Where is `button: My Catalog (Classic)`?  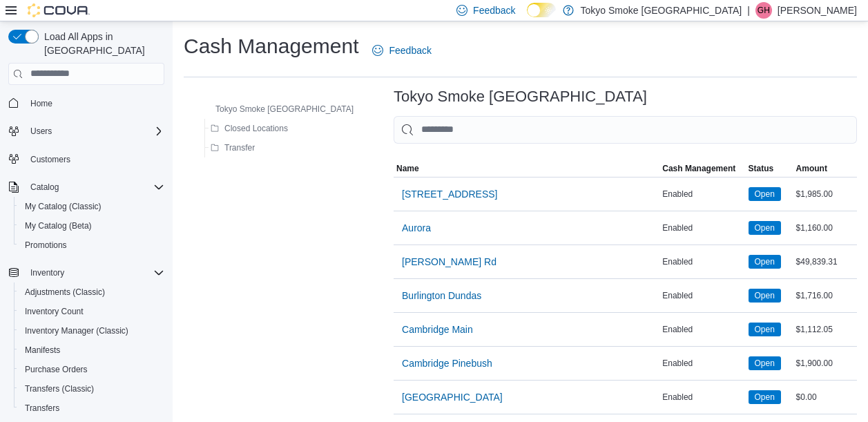 button: My Catalog (Classic) is located at coordinates (92, 207).